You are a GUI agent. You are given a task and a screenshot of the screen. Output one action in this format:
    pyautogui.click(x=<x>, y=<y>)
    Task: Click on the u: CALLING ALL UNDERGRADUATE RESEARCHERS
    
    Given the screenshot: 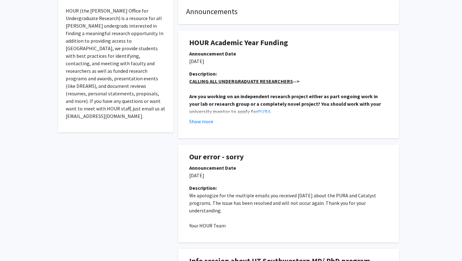 What is the action you would take?
    pyautogui.click(x=241, y=81)
    